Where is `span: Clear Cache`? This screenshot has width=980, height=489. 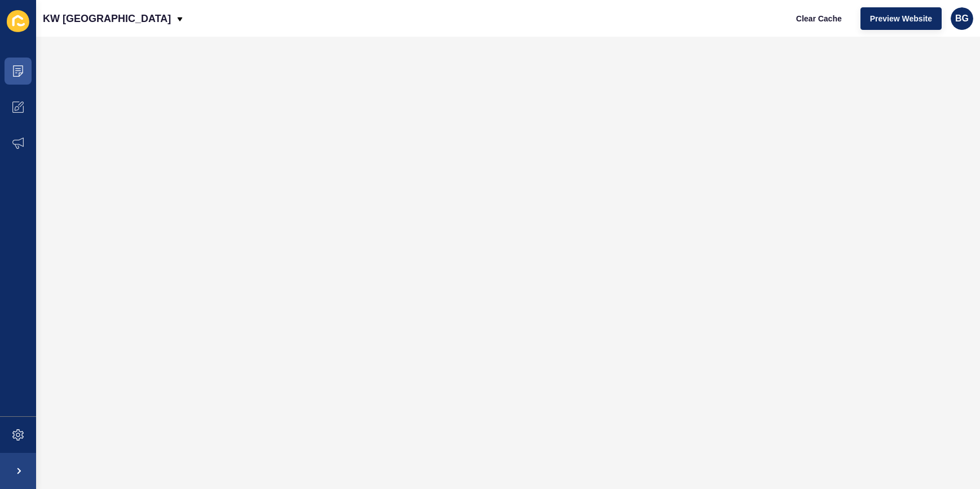 span: Clear Cache is located at coordinates (819, 18).